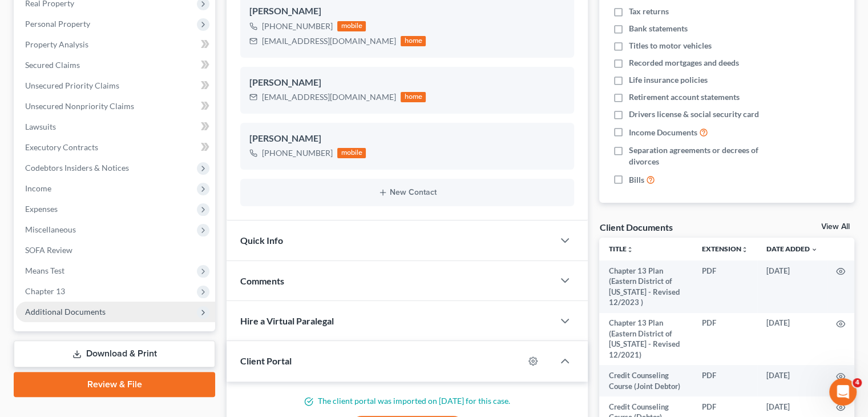  What do you see at coordinates (114, 385) in the screenshot?
I see `a: Review & File` at bounding box center [114, 385].